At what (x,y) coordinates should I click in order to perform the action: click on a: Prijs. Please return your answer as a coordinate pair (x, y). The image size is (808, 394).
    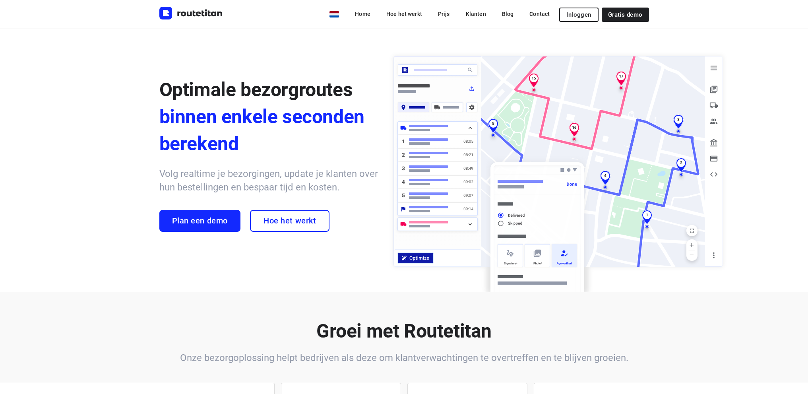
    Looking at the image, I should click on (444, 14).